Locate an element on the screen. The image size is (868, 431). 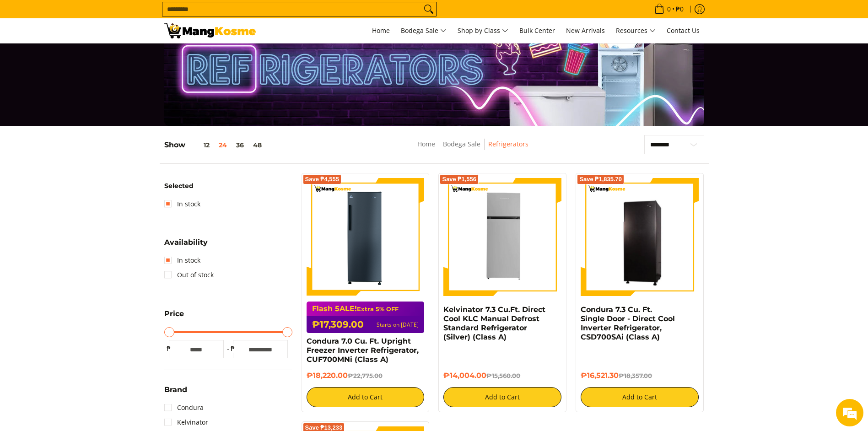
span: Brand is located at coordinates (176, 390).